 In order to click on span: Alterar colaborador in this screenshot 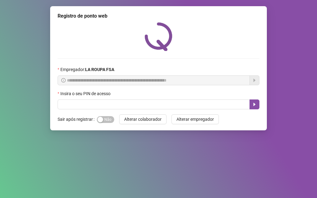, I will do `click(143, 119)`.